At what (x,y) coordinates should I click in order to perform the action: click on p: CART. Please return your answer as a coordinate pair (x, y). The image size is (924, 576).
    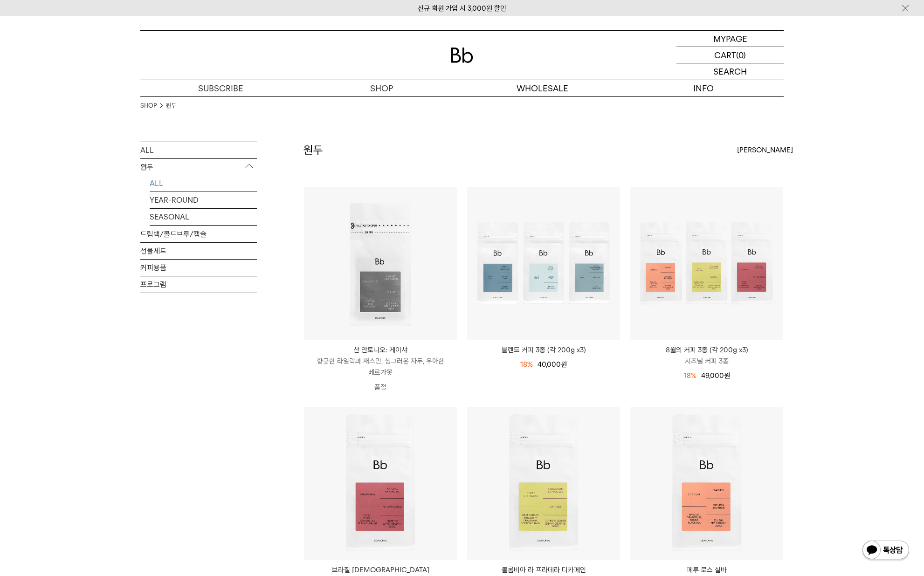
    Looking at the image, I should click on (725, 55).